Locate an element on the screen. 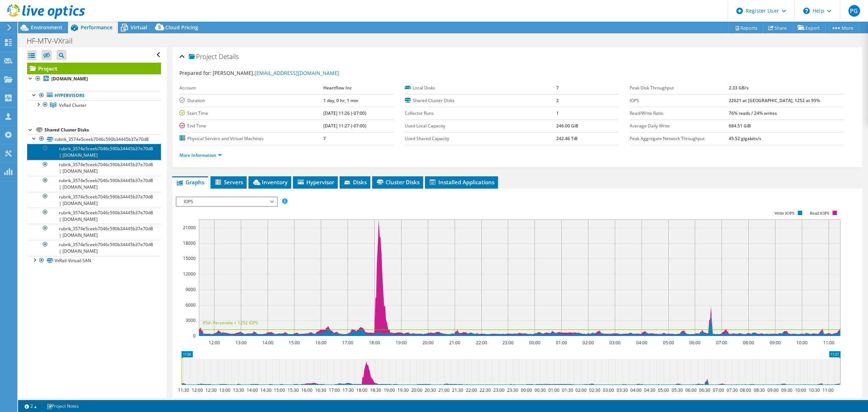  div: Shared Cluster Disks is located at coordinates (103, 130).